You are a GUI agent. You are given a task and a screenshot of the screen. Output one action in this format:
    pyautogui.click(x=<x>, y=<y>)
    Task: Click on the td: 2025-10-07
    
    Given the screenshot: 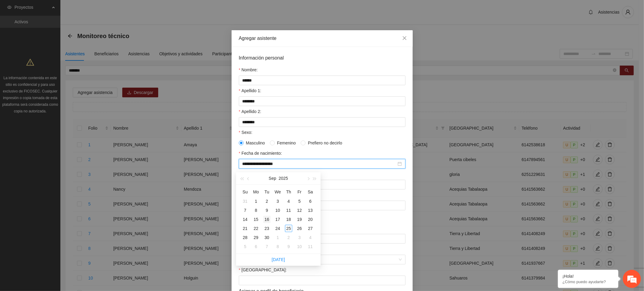 What is the action you would take?
    pyautogui.click(x=267, y=246)
    